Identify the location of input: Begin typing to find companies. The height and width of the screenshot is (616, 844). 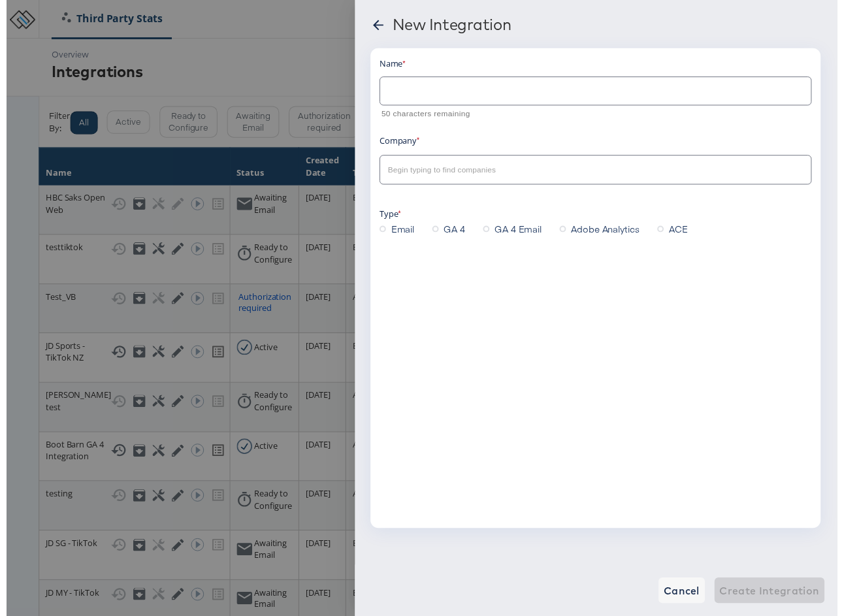
(588, 172).